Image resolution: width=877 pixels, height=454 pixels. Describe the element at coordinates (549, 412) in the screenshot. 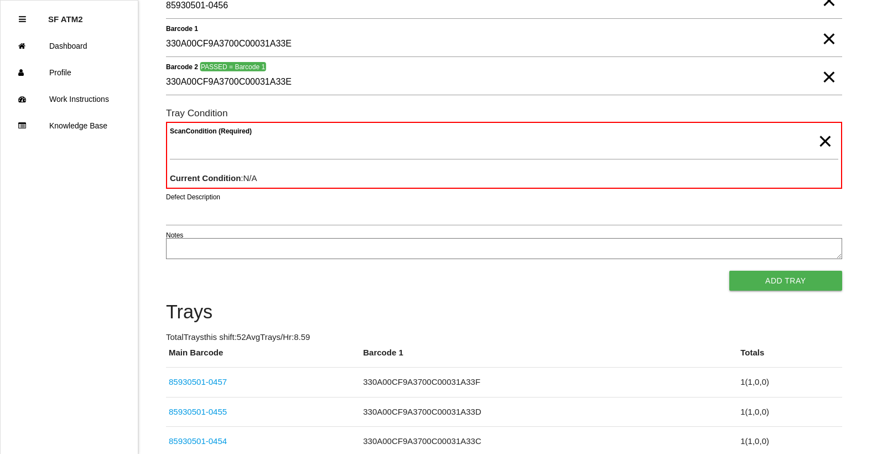

I see `td: 330A00CF9A3700C00031A33D` at that location.